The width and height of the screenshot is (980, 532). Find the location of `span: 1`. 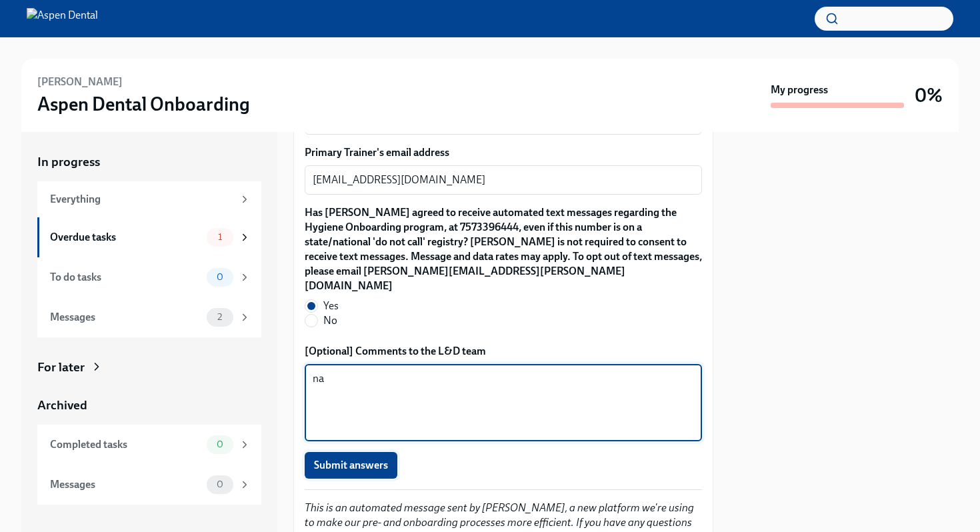

span: 1 is located at coordinates (220, 237).